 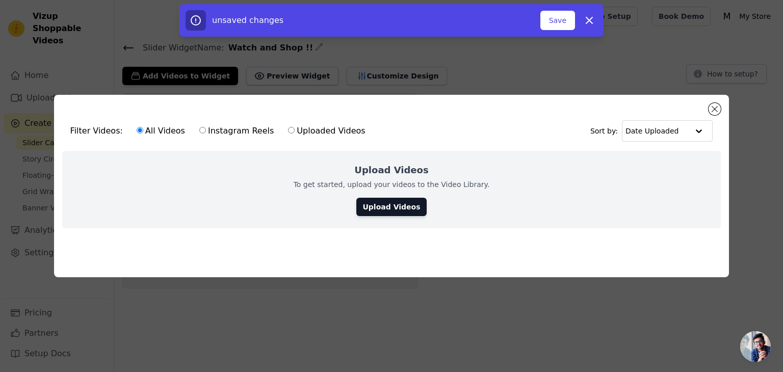 I want to click on button: Close modal, so click(x=714, y=109).